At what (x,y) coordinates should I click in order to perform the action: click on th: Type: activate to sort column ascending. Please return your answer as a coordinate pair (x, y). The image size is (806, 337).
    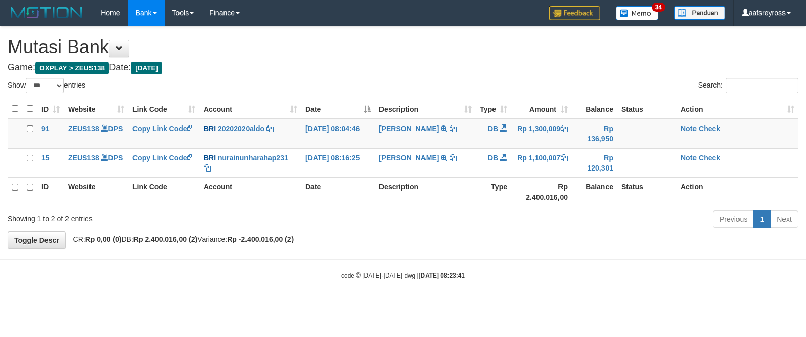
    Looking at the image, I should click on (494, 108).